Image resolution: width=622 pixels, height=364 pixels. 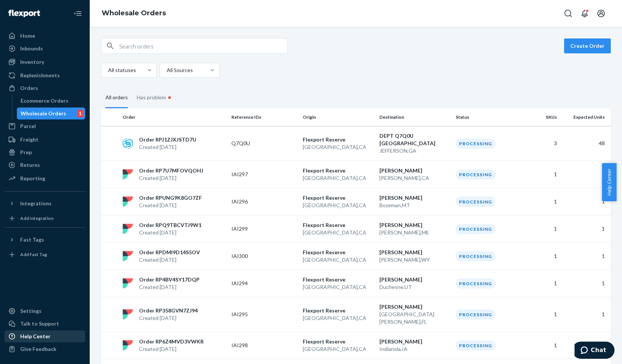 I want to click on a: Returns, so click(x=45, y=165).